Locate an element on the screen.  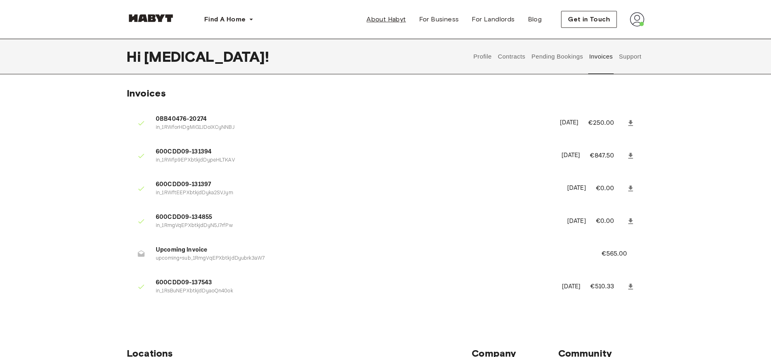
p: €565.00 is located at coordinates (619, 254).